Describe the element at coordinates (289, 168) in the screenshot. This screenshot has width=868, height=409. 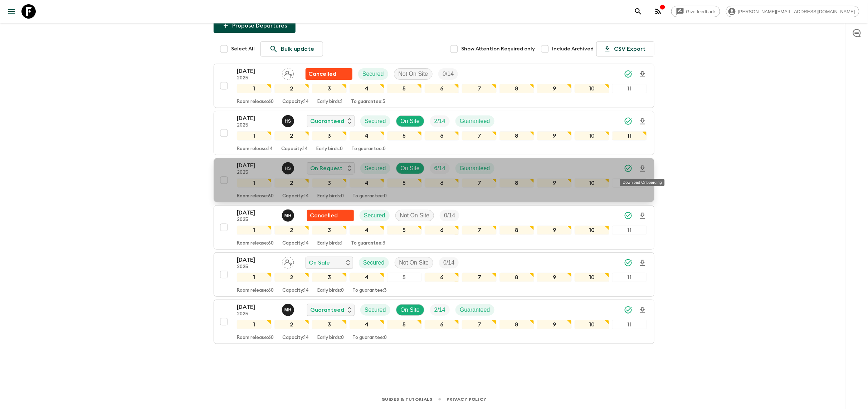
I see `button: HS` at that location.